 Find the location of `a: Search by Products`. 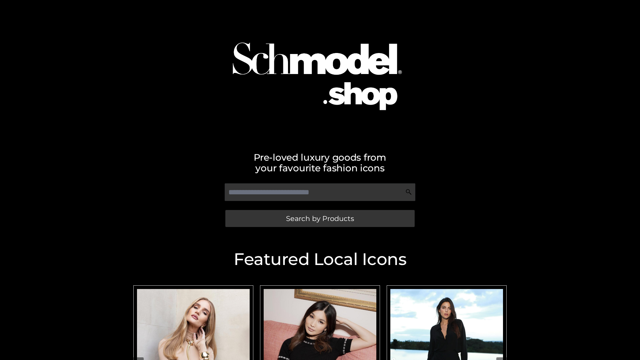

a: Search by Products is located at coordinates (320, 218).